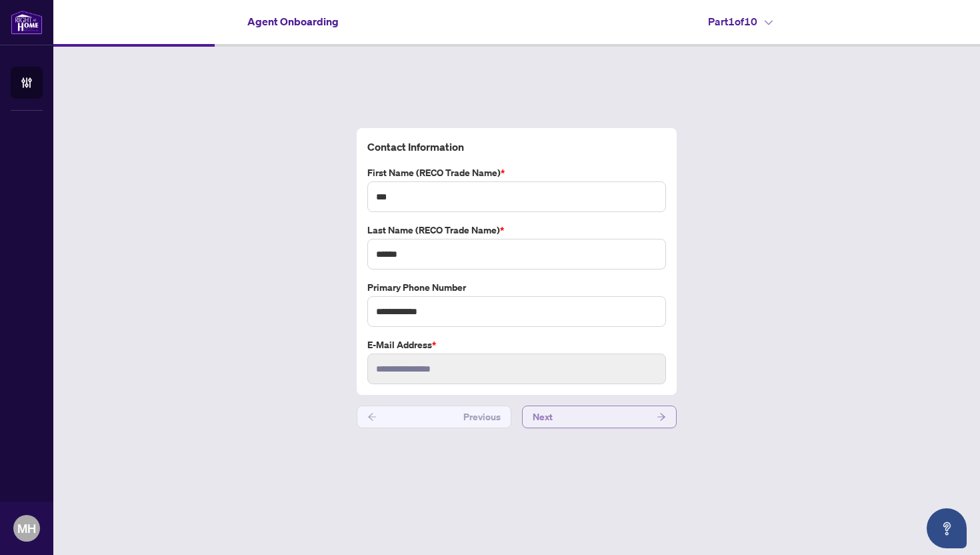 The width and height of the screenshot is (980, 555). What do you see at coordinates (516, 288) in the screenshot?
I see `label: Primary Phone Number` at bounding box center [516, 288].